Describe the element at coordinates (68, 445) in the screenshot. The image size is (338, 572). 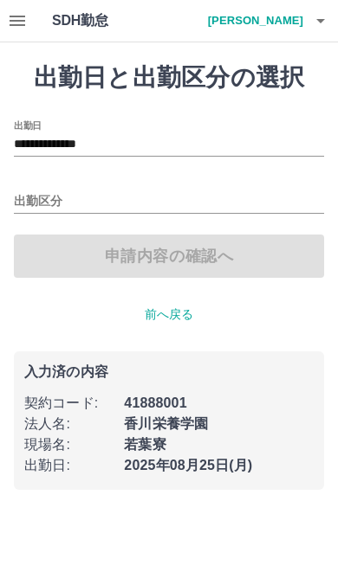
I see `p: 現場名 :` at that location.